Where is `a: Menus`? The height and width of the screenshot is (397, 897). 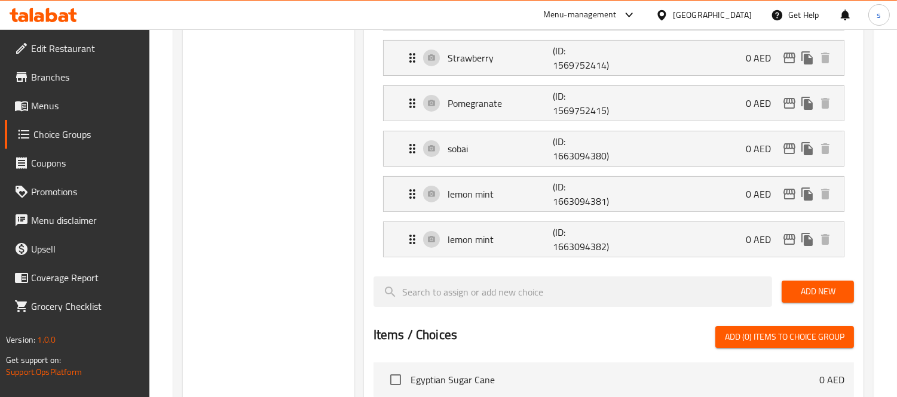
a: Menus is located at coordinates (77, 106).